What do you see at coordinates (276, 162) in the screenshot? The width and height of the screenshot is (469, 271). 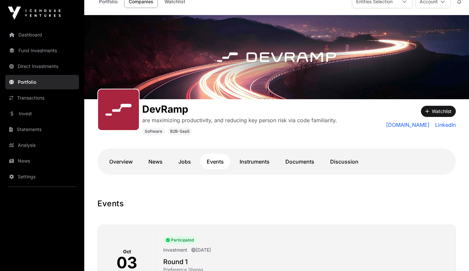 I see `nav: Tabs` at bounding box center [276, 162].